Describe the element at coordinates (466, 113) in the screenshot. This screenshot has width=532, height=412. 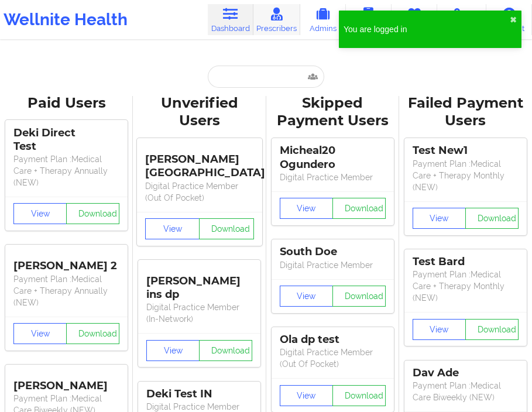
I see `div: Failed Payment Users` at that location.